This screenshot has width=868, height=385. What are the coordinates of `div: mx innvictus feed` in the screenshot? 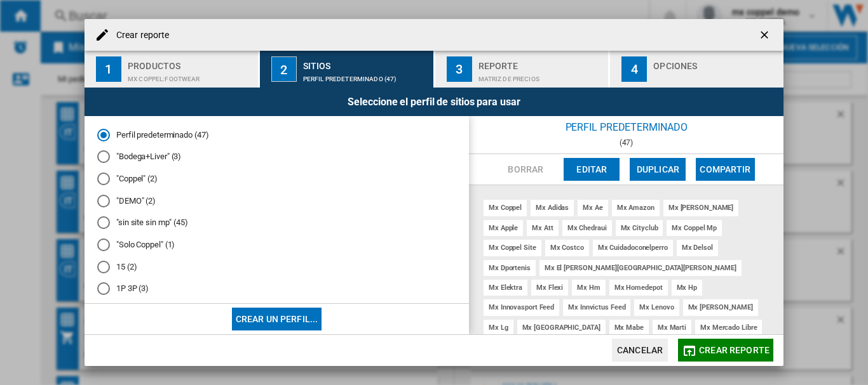 It's located at (597, 307).